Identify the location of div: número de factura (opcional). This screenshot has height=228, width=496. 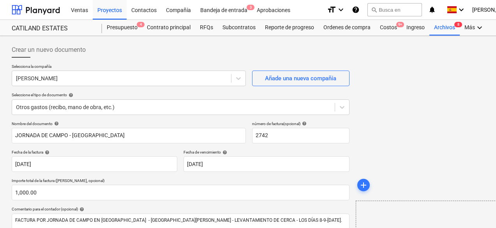
(301, 124).